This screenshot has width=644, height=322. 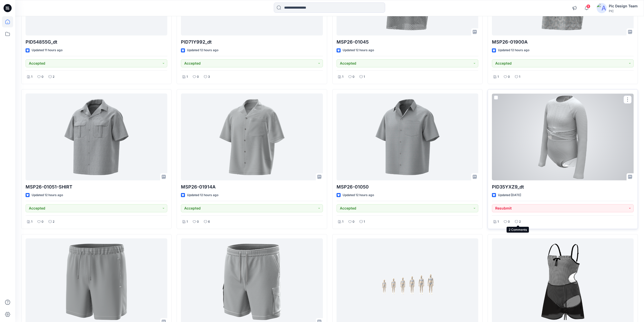 I want to click on p: 6, so click(x=209, y=222).